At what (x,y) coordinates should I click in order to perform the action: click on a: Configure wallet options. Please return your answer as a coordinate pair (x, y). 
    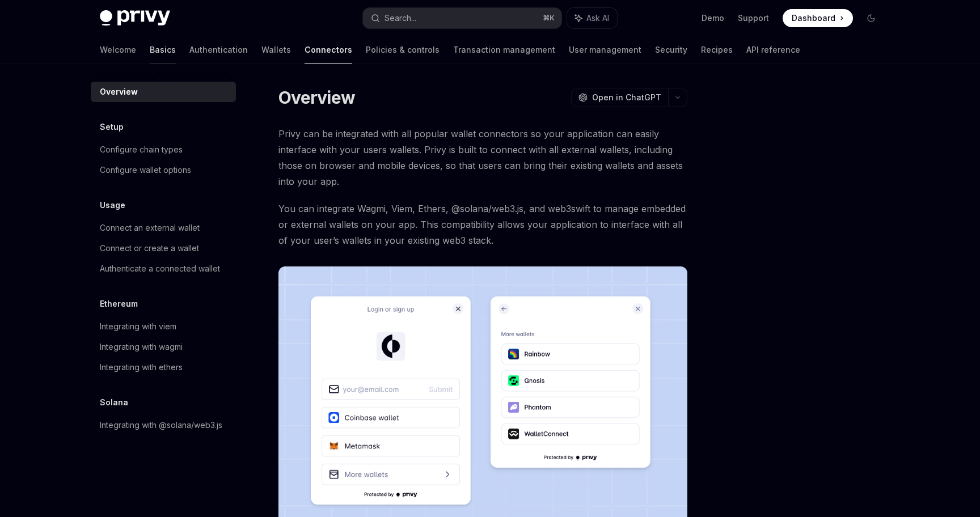
    Looking at the image, I should click on (163, 170).